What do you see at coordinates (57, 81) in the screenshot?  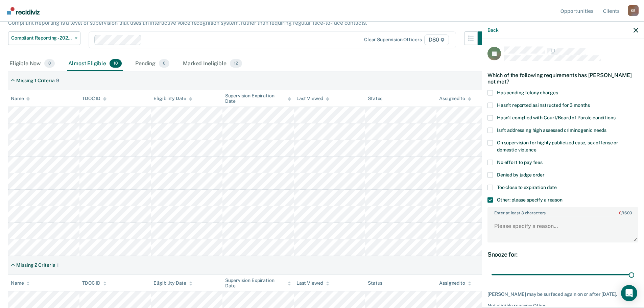 I see `div: 9` at bounding box center [57, 81].